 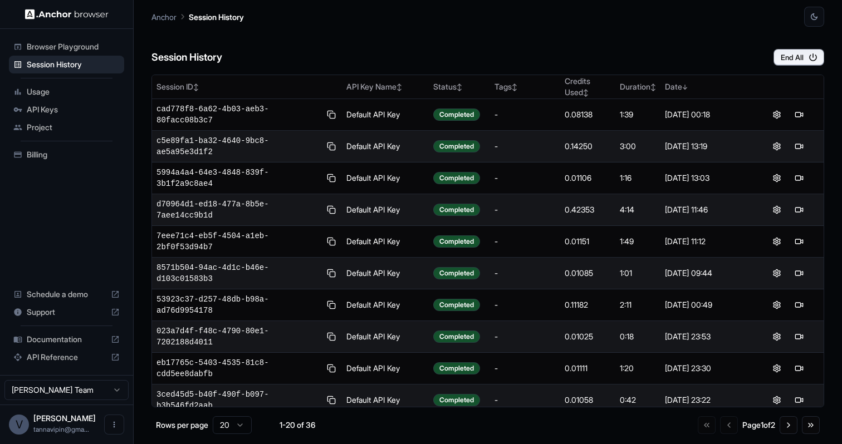 What do you see at coordinates (61, 429) in the screenshot?
I see `span: tannavipin@gmail.com` at bounding box center [61, 429].